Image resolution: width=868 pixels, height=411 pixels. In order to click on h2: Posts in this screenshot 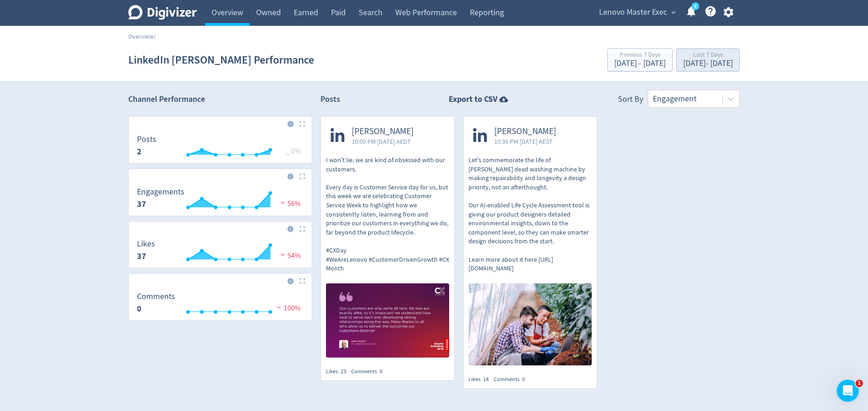, I will do `click(330, 101)`.